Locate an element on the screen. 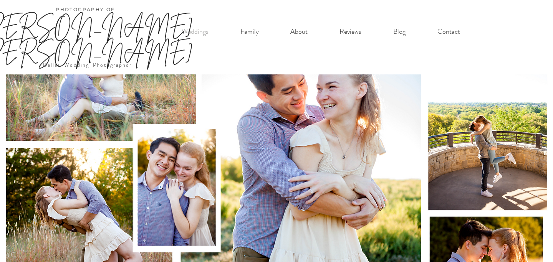 The height and width of the screenshot is (262, 553). a: Dallas Wedding Photographer is located at coordinates (88, 65).